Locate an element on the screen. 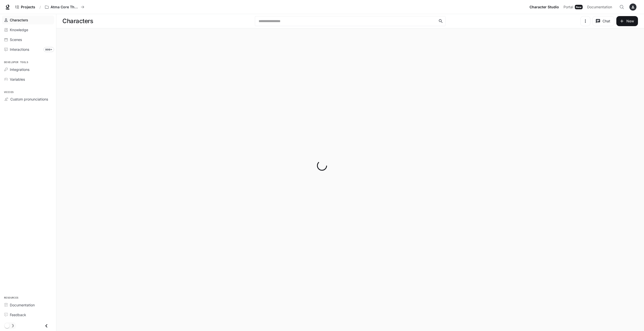 This screenshot has width=644, height=331. span: Projects is located at coordinates (28, 7).